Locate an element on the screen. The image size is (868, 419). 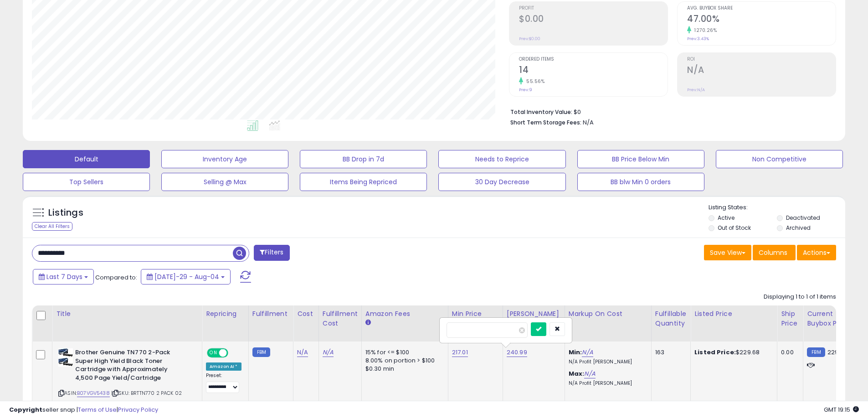
span: ROI is located at coordinates (762, 59).